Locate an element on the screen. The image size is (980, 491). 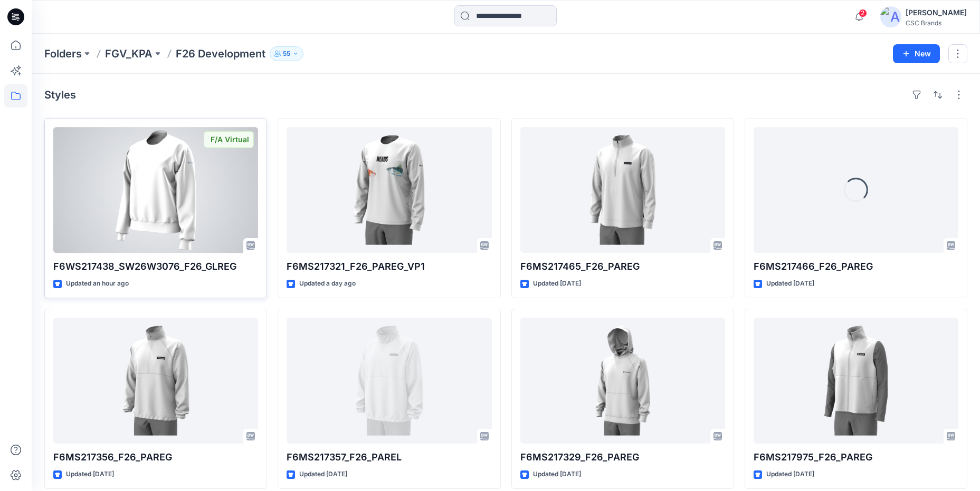
a: F6MS217321_F26_PAREG_VP1 is located at coordinates (389, 190).